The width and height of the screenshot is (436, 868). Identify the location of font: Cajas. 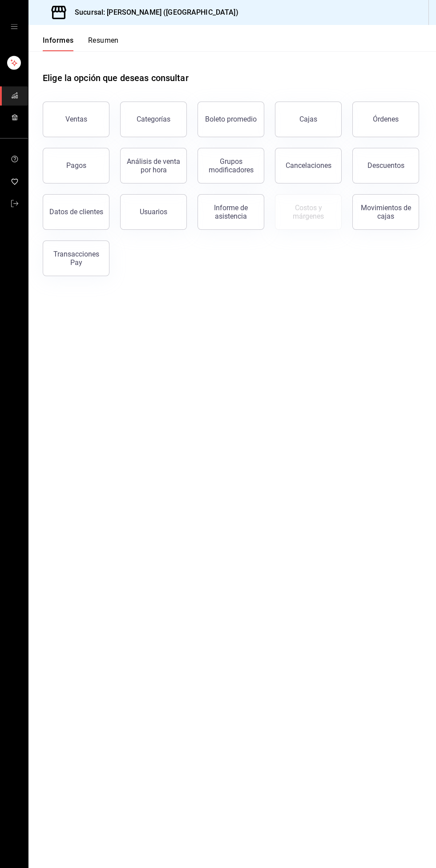
(308, 119).